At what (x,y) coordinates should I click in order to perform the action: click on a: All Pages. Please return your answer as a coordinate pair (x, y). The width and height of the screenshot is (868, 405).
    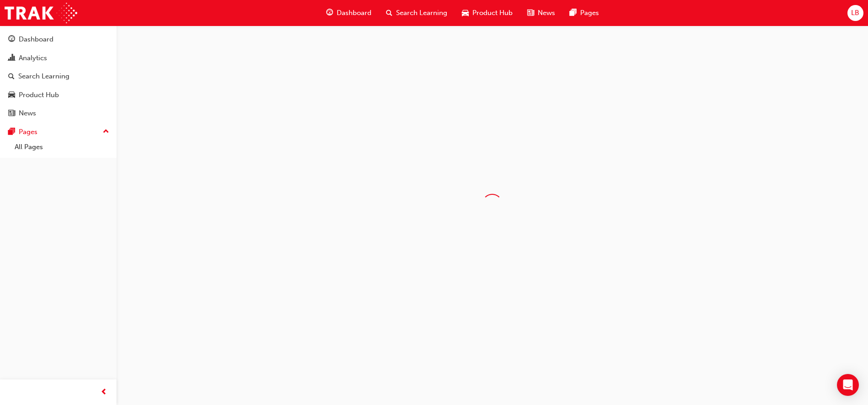
    Looking at the image, I should click on (62, 147).